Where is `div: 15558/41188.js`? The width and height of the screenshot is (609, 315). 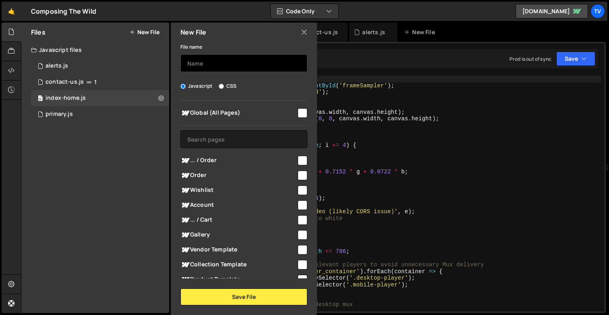 div: 15558/41188.js is located at coordinates (100, 98).